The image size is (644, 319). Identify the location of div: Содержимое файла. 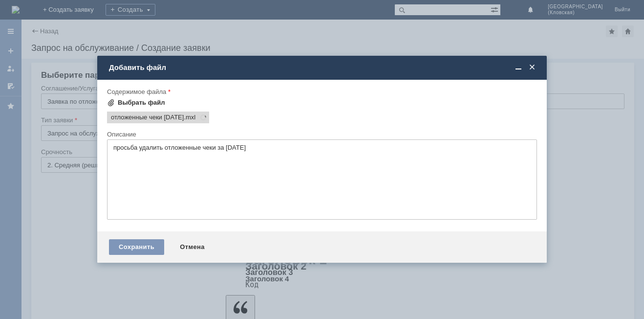
(321, 92).